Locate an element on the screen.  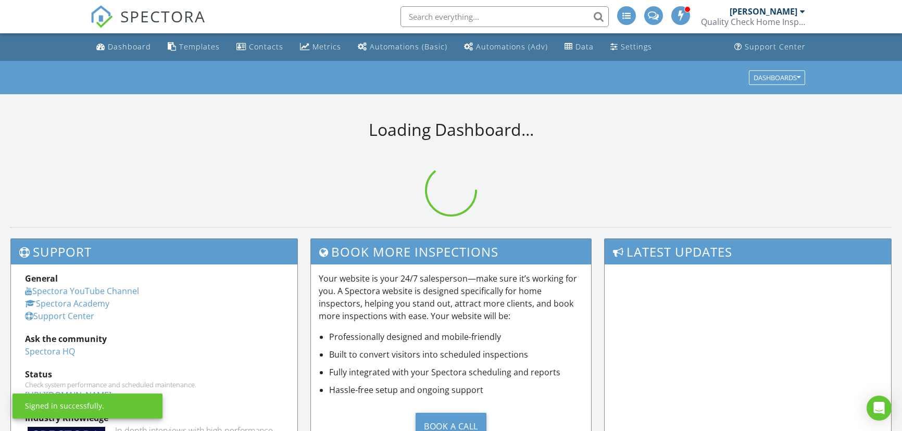
li: Fully integrated with your Spectora scheduling and reports is located at coordinates (456, 372).